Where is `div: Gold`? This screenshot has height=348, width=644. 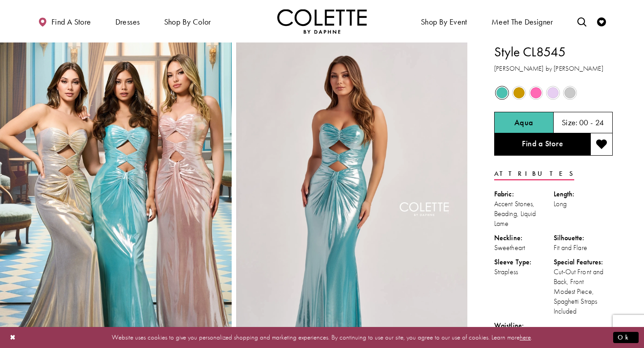
div: Gold is located at coordinates (519, 93).